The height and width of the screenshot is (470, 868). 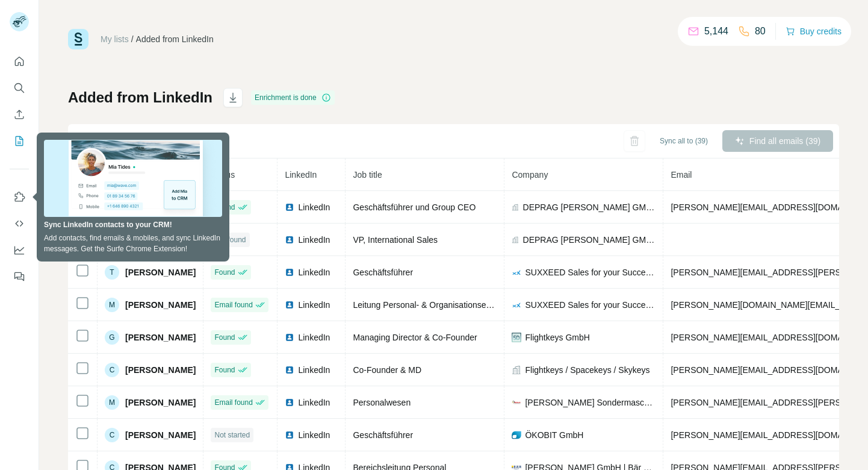 I want to click on span: Not found, so click(x=230, y=240).